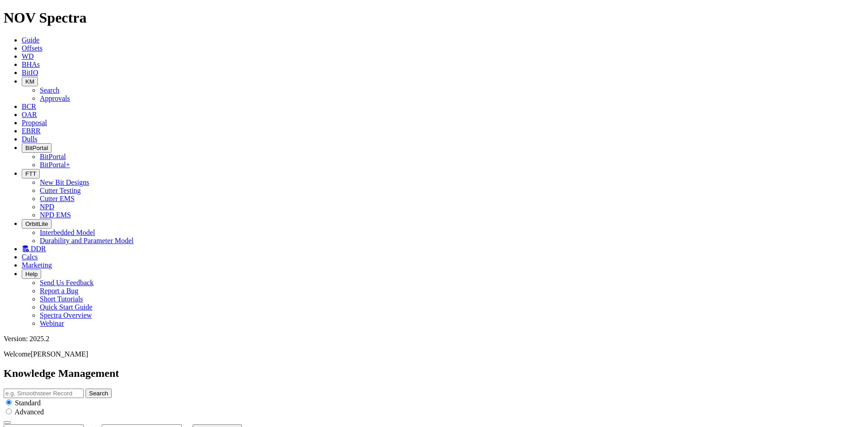 The width and height of the screenshot is (868, 427). What do you see at coordinates (36, 224) in the screenshot?
I see `button: OrbitLite` at bounding box center [36, 224].